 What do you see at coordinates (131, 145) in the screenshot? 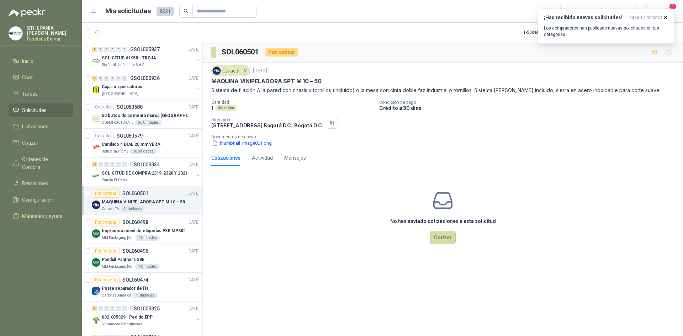
I see `p: Candado 4 DIAL 20 mm VERA` at bounding box center [131, 145].